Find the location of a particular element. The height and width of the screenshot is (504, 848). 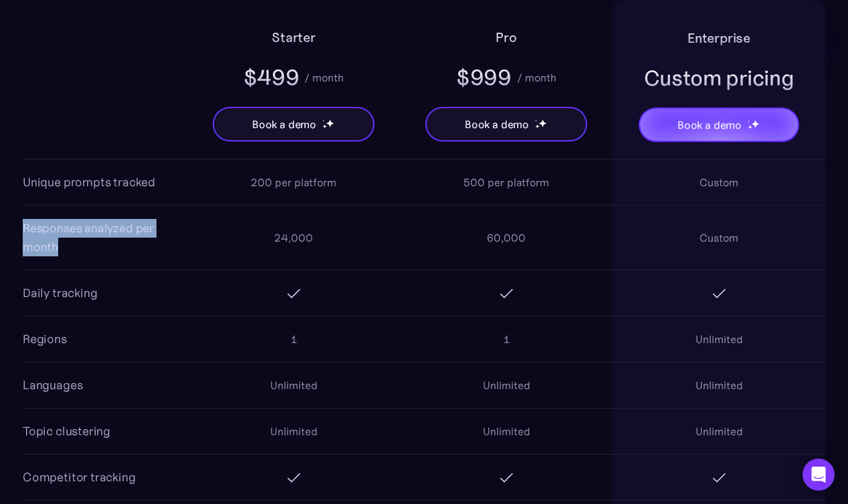

div: 24,000 is located at coordinates (293, 238).